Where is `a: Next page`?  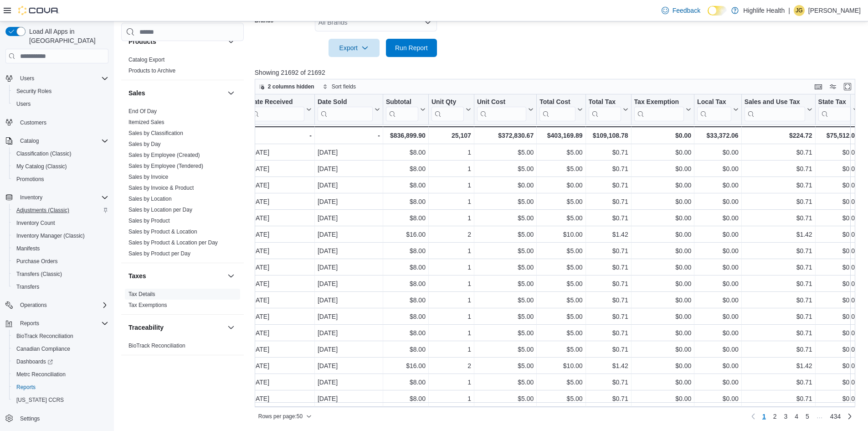
a: Next page is located at coordinates (850, 417).